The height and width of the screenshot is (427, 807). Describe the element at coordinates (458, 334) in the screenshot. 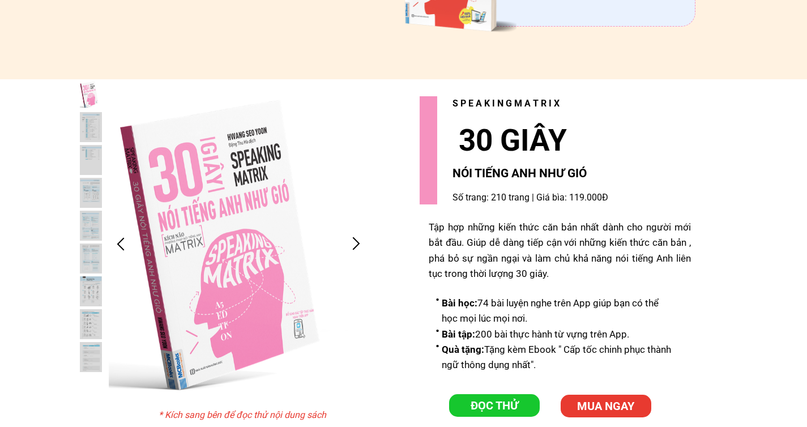

I see `span: Bài tập:` at that location.